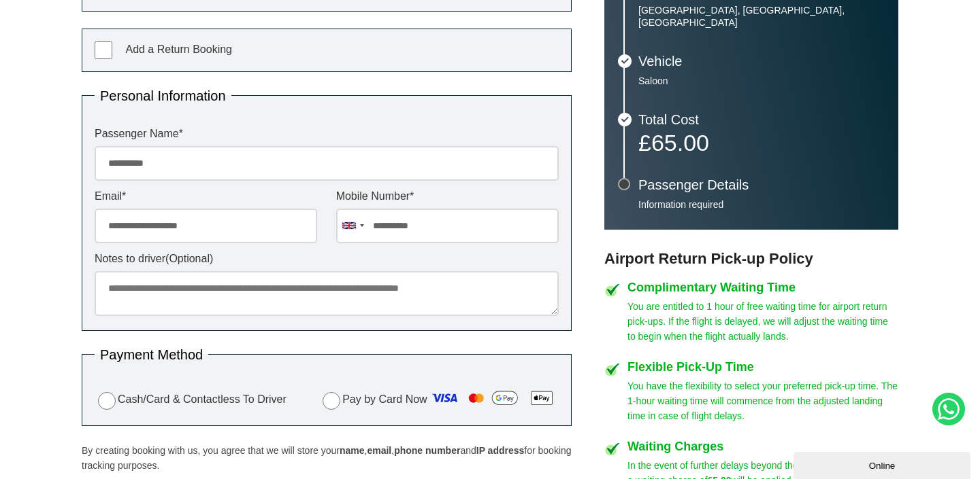 Image resolution: width=980 pixels, height=479 pixels. What do you see at coordinates (332, 401) in the screenshot?
I see `input: Pay by Card Now` at bounding box center [332, 401].